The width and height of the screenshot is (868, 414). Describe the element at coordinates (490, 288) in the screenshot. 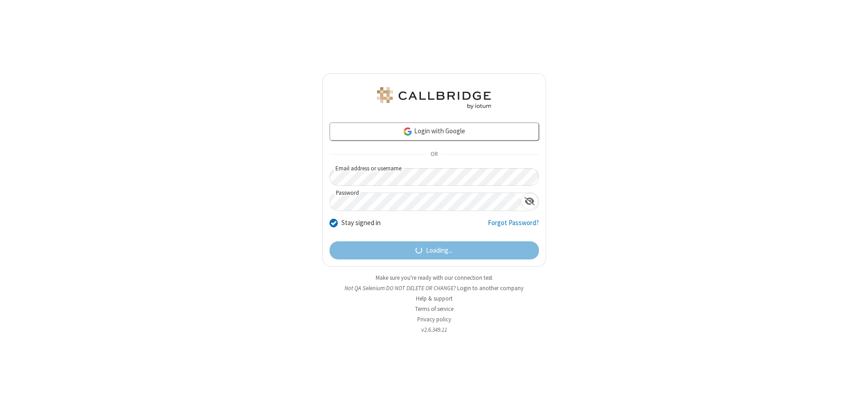

I see `button: Login to another company` at that location.